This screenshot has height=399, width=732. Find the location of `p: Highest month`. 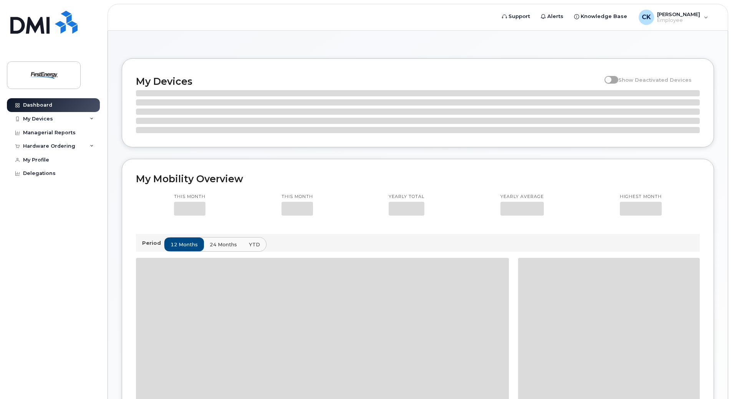

p: Highest month is located at coordinates (641, 197).